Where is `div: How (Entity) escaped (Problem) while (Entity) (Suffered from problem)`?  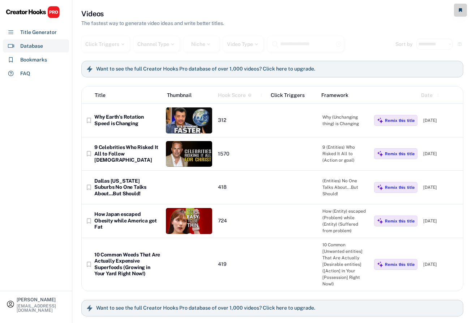 div: How (Entity) escaped (Problem) while (Entity) (Suffered from problem) is located at coordinates (345, 221).